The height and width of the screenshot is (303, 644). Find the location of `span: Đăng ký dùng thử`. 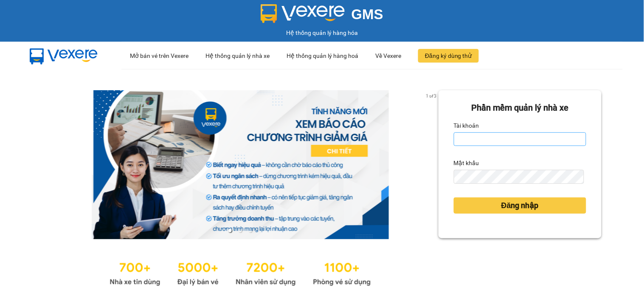

span: Đăng ký dùng thử is located at coordinates (448, 56).